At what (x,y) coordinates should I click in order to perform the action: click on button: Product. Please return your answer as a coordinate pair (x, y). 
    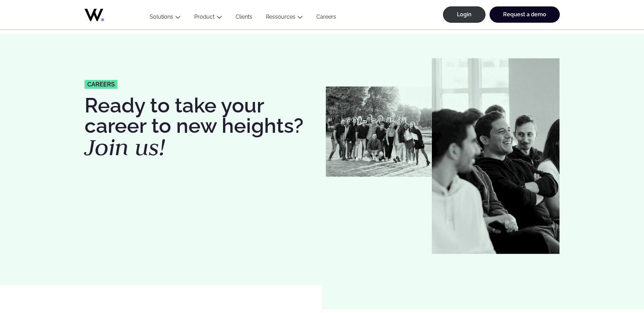
    Looking at the image, I should click on (208, 18).